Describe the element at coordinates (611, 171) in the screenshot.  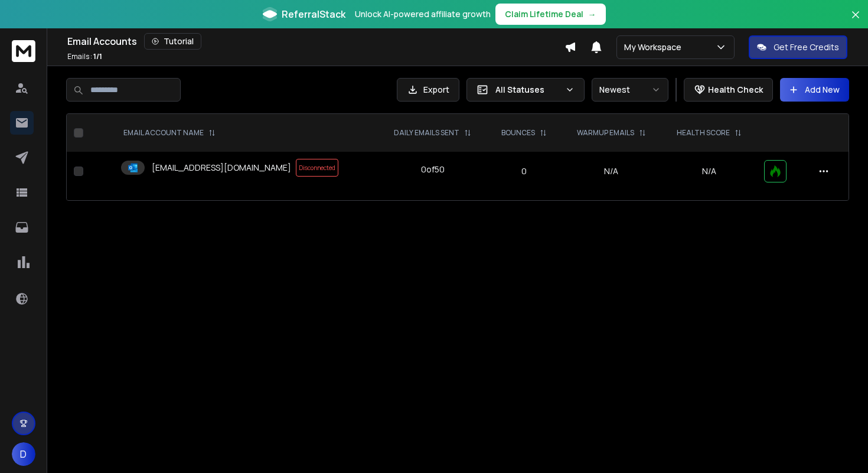
I see `td: N/A` at that location.